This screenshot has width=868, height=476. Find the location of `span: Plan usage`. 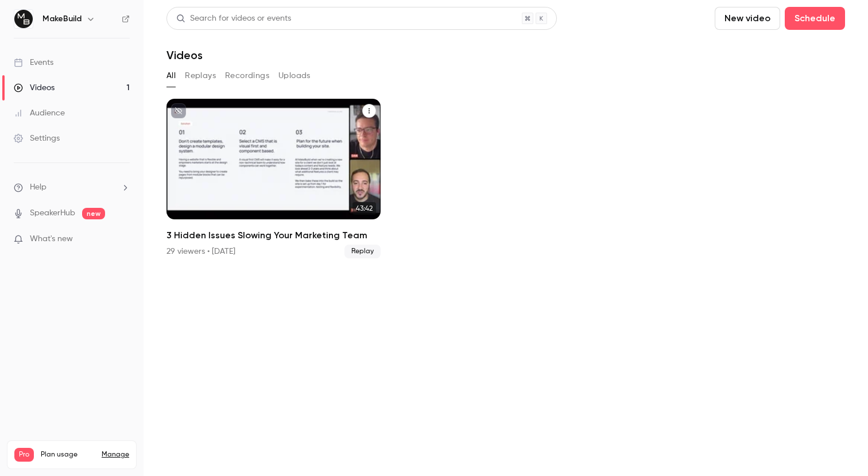

span: Plan usage is located at coordinates (68, 455).